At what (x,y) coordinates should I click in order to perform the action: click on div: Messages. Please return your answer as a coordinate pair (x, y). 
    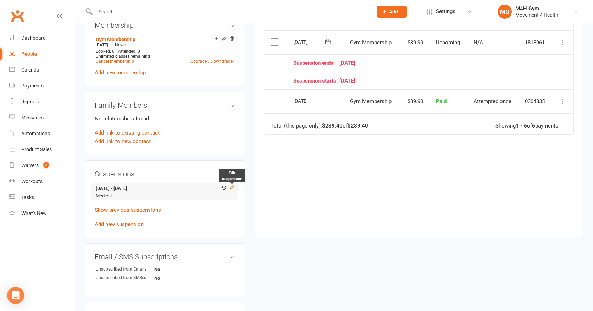
    Looking at the image, I should click on (32, 118).